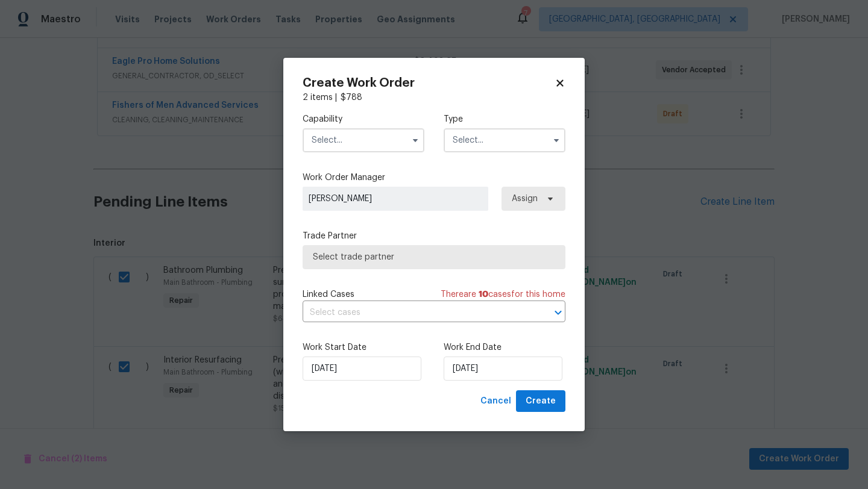 The width and height of the screenshot is (868, 489). I want to click on label: Work Start Date, so click(363, 348).